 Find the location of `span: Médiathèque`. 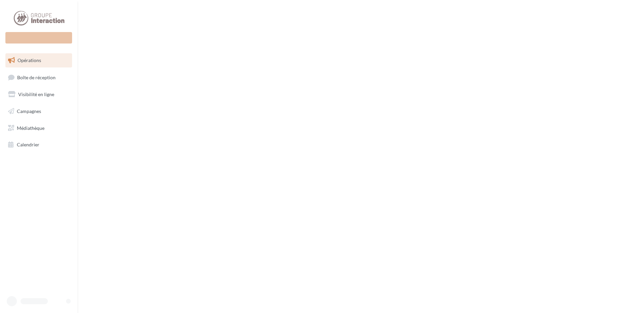

span: Médiathèque is located at coordinates (31, 127).